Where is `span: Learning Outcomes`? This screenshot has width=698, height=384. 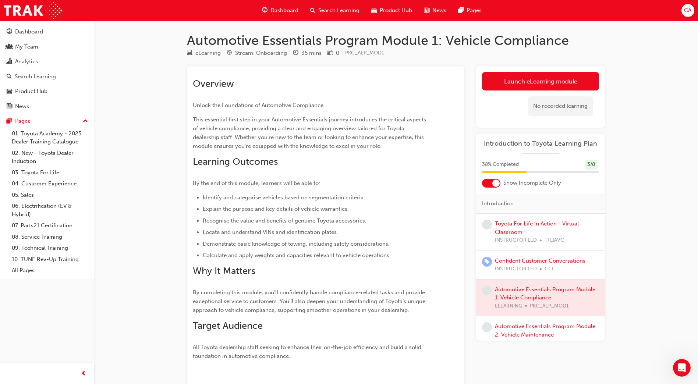
span: Learning Outcomes is located at coordinates (235, 162).